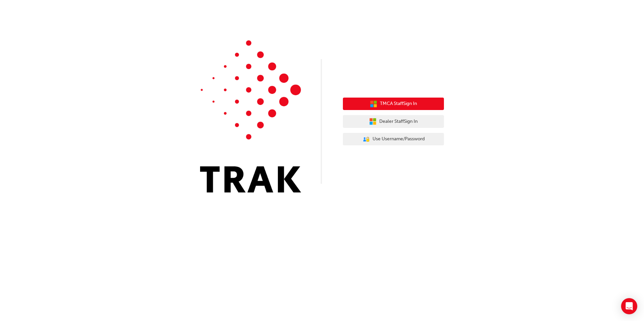 Image resolution: width=644 pixels, height=321 pixels. What do you see at coordinates (629, 306) in the screenshot?
I see `div: Open Intercom Messenger` at bounding box center [629, 306].